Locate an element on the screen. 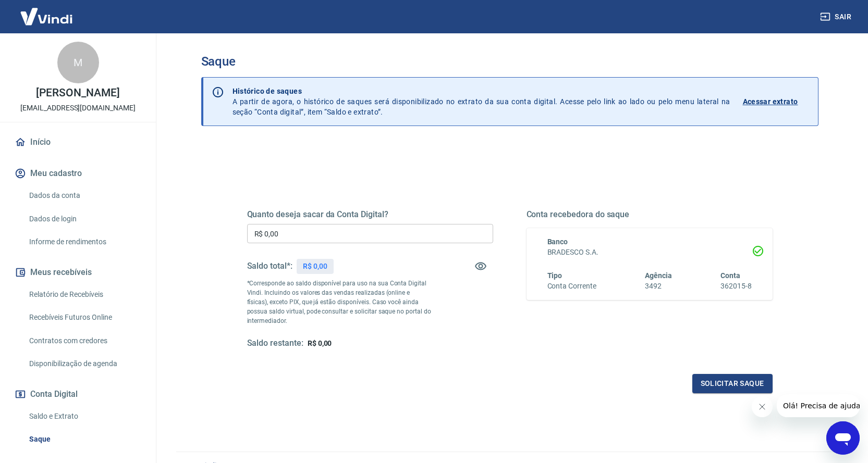  button: Meu cadastro is located at coordinates (78, 173).